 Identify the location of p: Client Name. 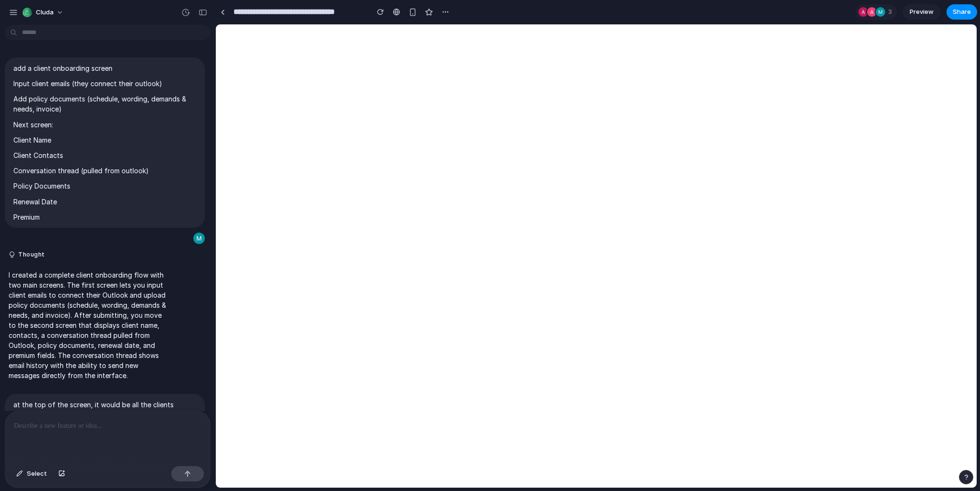
(104, 140).